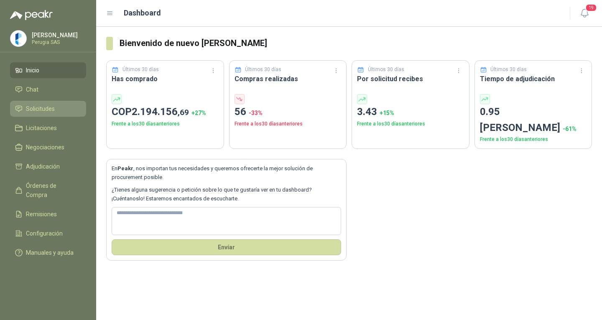 Image resolution: width=602 pixels, height=320 pixels. Describe the element at coordinates (41, 128) in the screenshot. I see `span: Licitaciones` at that location.